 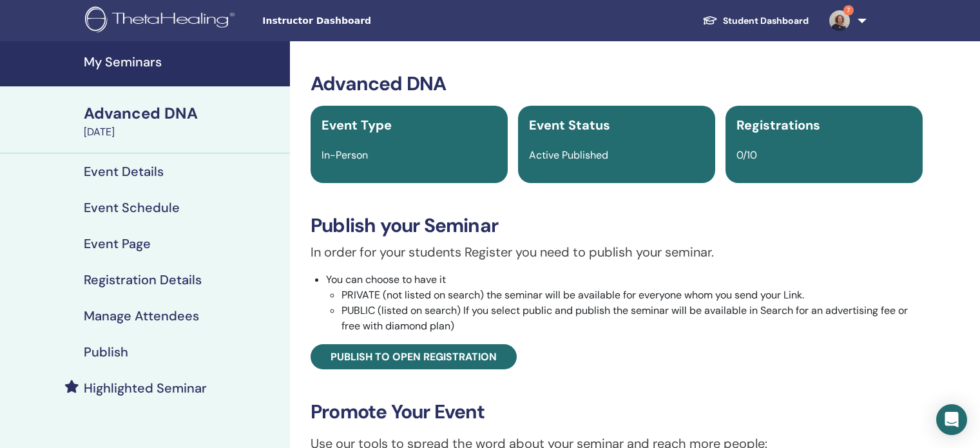 What do you see at coordinates (141, 316) in the screenshot?
I see `h4: Manage Attendees` at bounding box center [141, 316].